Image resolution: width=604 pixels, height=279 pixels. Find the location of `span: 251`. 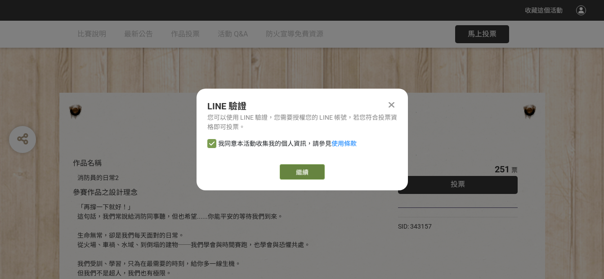

span: 251 is located at coordinates (502, 169).